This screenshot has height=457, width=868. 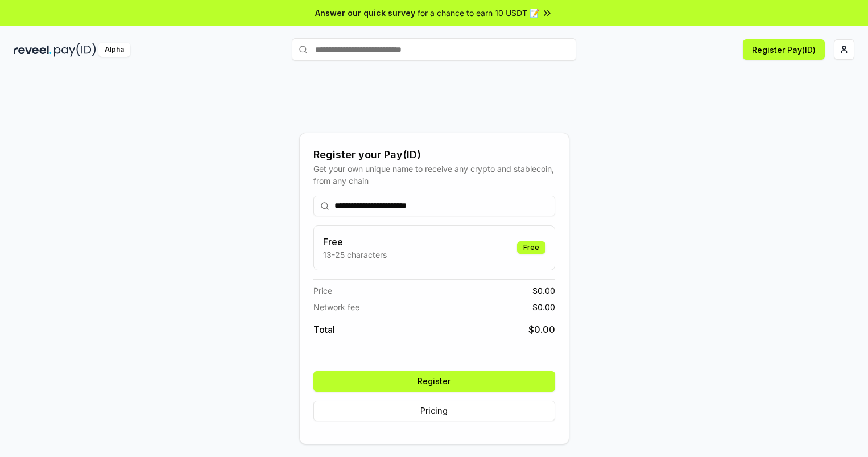 I want to click on span: Network fee, so click(x=336, y=306).